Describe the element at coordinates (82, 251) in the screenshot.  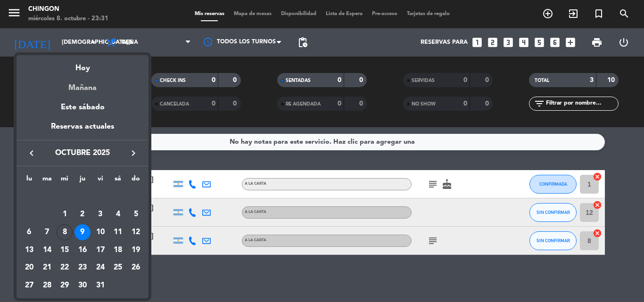
I see `td: 16 de octubre de 2025` at that location.